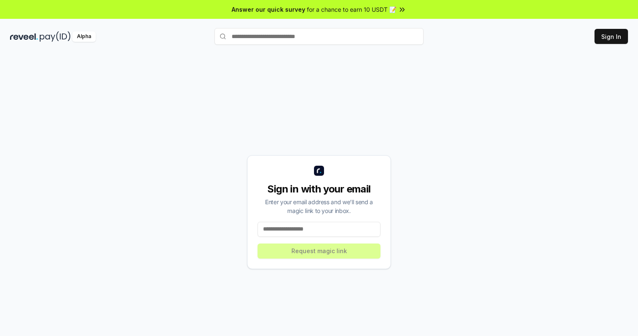 The width and height of the screenshot is (638, 336). Describe the element at coordinates (319, 189) in the screenshot. I see `div: Sign in with your email` at that location.